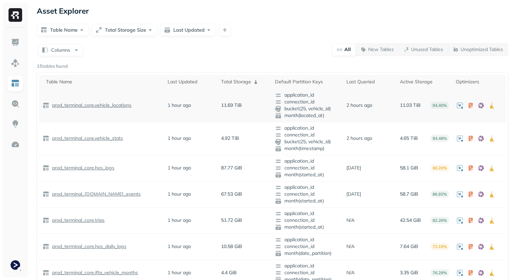  Describe the element at coordinates (82, 168) in the screenshot. I see `p: prod_terminal_core.hos_logs` at that location.